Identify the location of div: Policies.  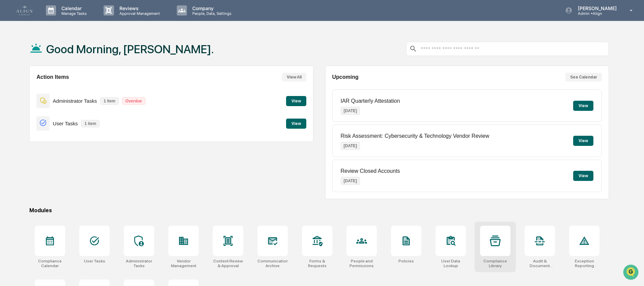
(406, 261).